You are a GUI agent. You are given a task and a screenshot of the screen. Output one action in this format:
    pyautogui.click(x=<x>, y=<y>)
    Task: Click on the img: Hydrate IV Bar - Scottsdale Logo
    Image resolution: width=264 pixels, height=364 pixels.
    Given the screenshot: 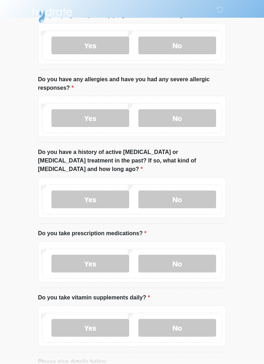 What is the action you would take?
    pyautogui.click(x=52, y=14)
    